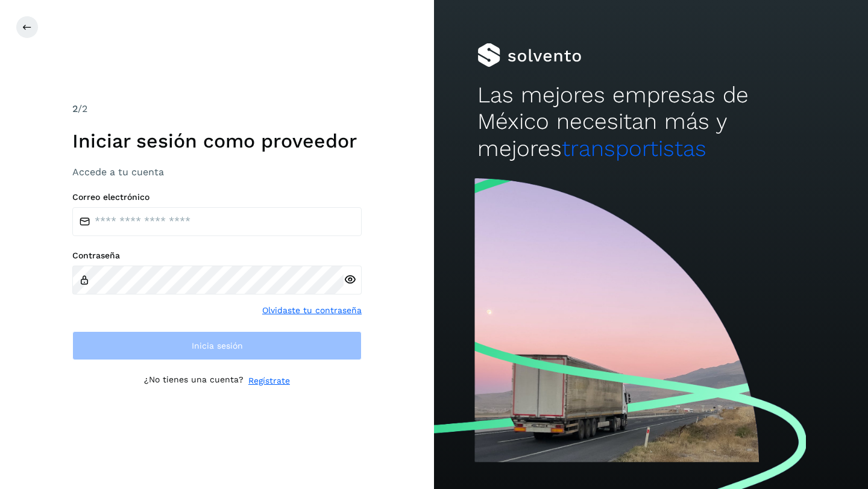  What do you see at coordinates (217, 197) in the screenshot?
I see `label: Correo electrónico` at bounding box center [217, 197].